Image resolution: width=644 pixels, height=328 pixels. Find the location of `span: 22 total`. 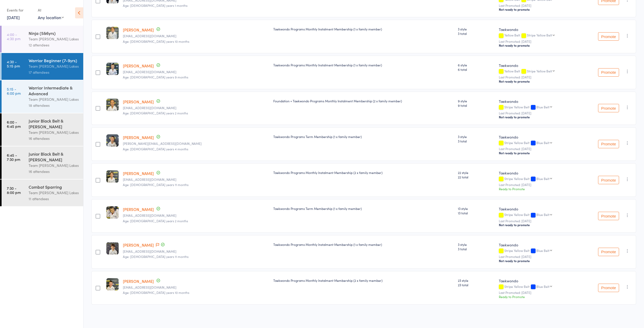

span: 22 total is located at coordinates (476, 177).